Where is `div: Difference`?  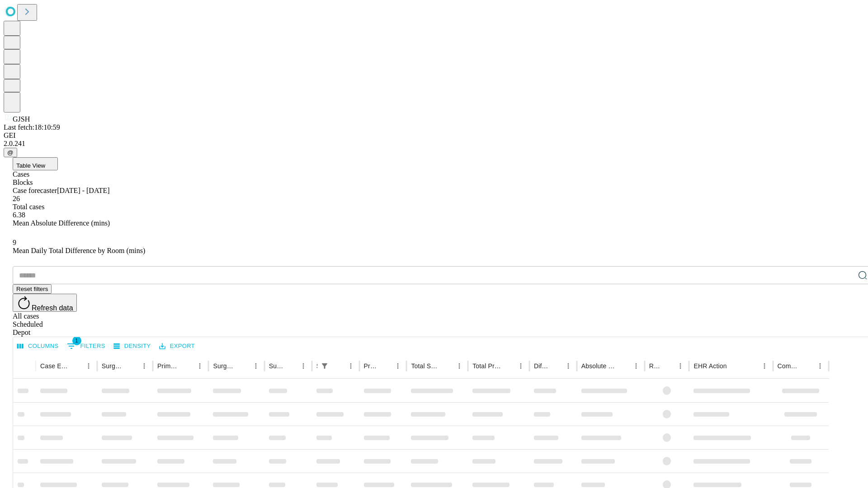 div: Difference is located at coordinates (541, 366).